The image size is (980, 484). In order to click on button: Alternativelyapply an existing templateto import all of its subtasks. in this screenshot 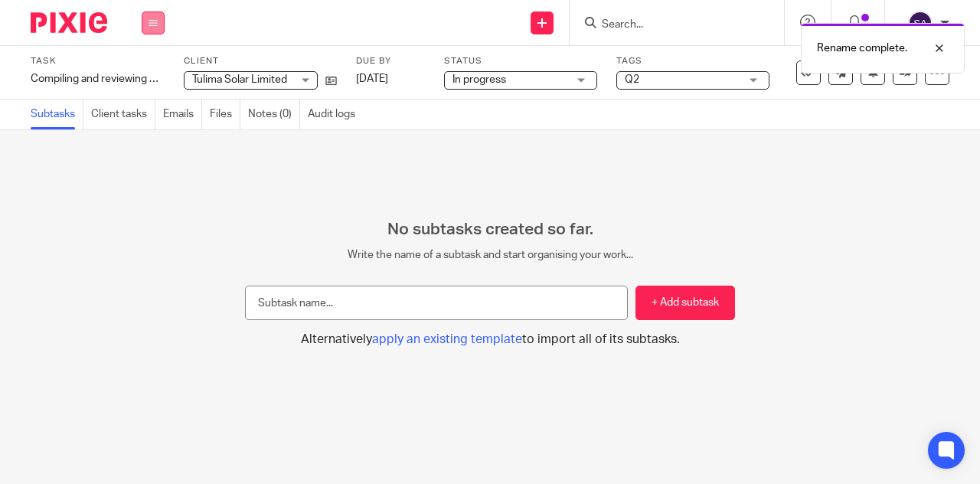, I will do `click(490, 339)`.